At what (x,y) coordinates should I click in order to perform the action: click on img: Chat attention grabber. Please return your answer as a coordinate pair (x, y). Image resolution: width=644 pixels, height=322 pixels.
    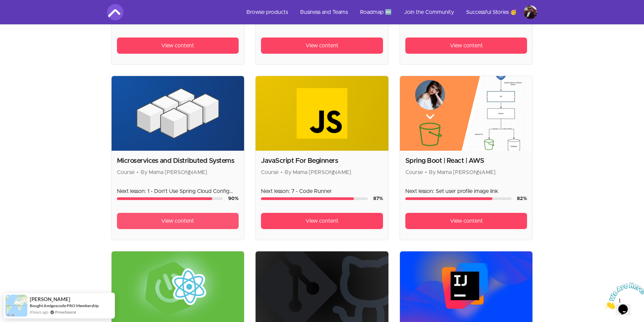
    Looking at the image, I should click on (24, 16).